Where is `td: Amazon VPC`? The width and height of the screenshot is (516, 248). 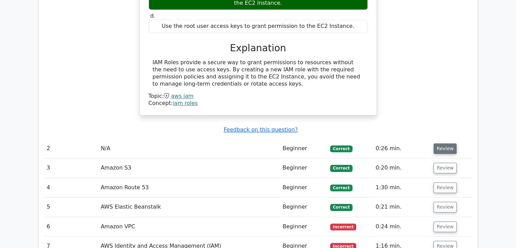 td: Amazon VPC is located at coordinates (189, 226).